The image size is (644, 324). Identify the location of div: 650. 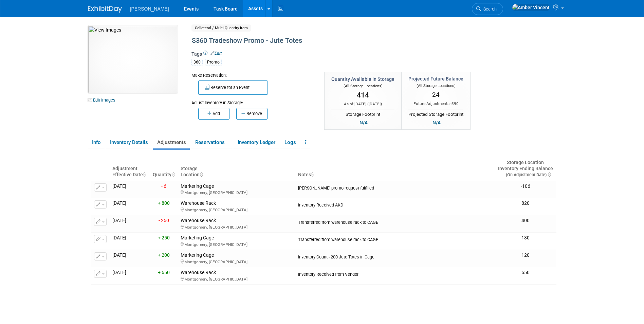
(525, 273).